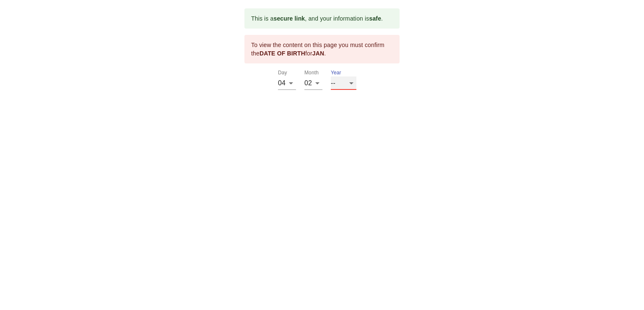 This screenshot has height=310, width=644. Describe the element at coordinates (375, 18) in the screenshot. I see `b: safe` at that location.